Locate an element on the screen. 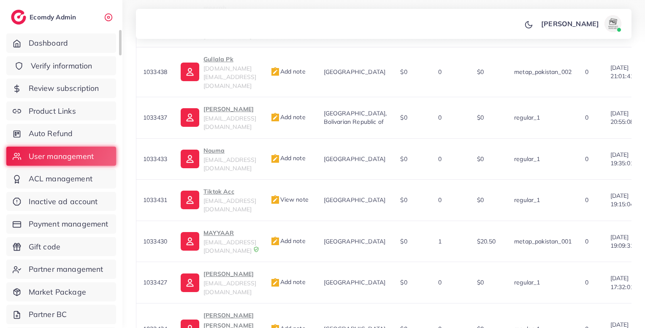 The width and height of the screenshot is (645, 328). span: Partner management is located at coordinates (66, 269).